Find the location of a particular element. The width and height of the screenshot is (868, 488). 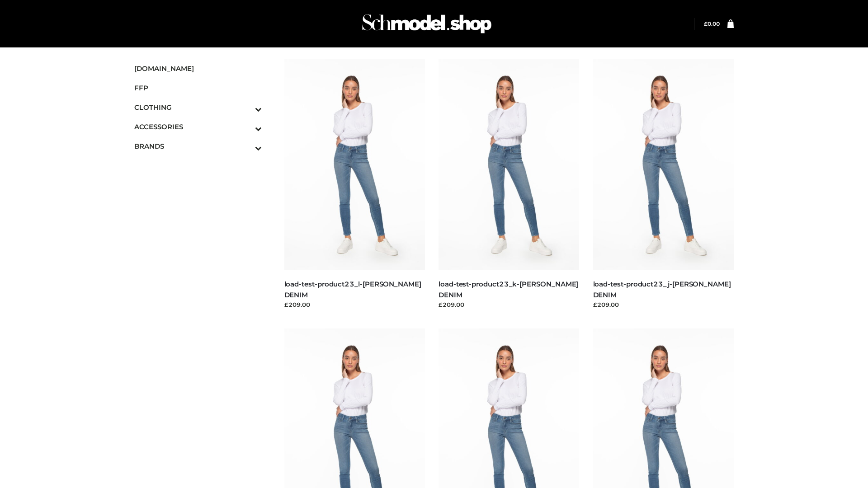

span: CLOTHING is located at coordinates (198, 107).